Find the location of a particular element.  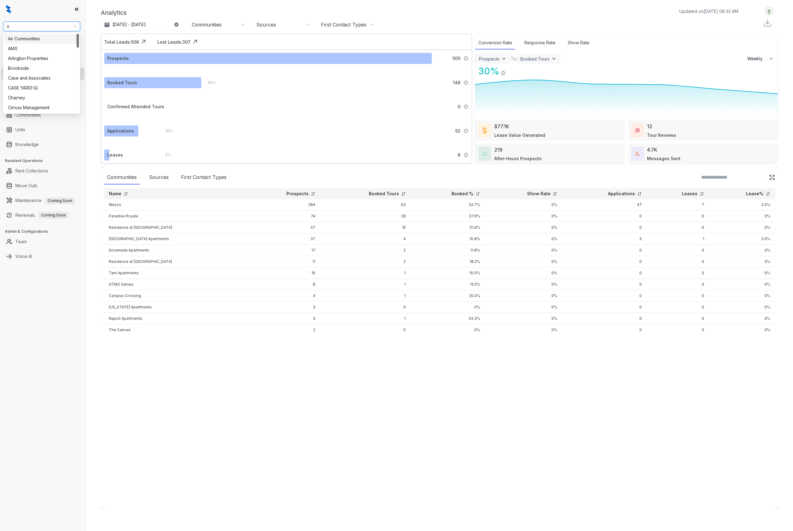

a: Voice AI is located at coordinates (24, 256).